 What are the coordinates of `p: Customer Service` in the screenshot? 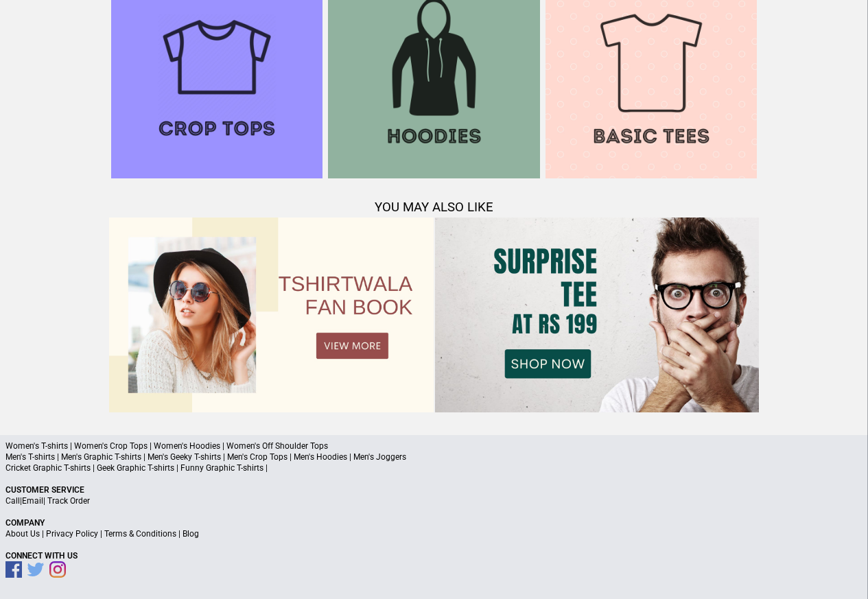 It's located at (434, 490).